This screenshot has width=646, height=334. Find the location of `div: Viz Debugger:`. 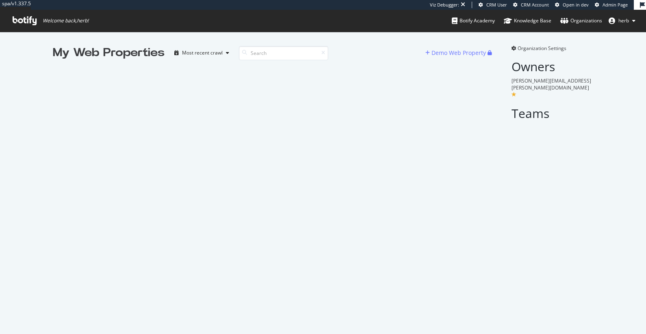

div: Viz Debugger: is located at coordinates (445, 5).